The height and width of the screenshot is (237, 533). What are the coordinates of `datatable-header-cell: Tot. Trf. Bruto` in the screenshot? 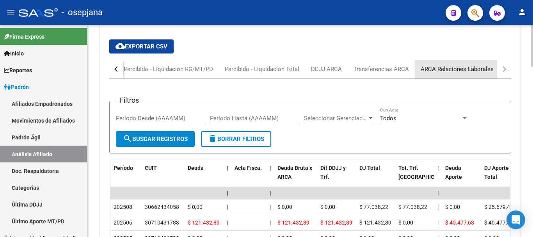 It's located at (414, 177).